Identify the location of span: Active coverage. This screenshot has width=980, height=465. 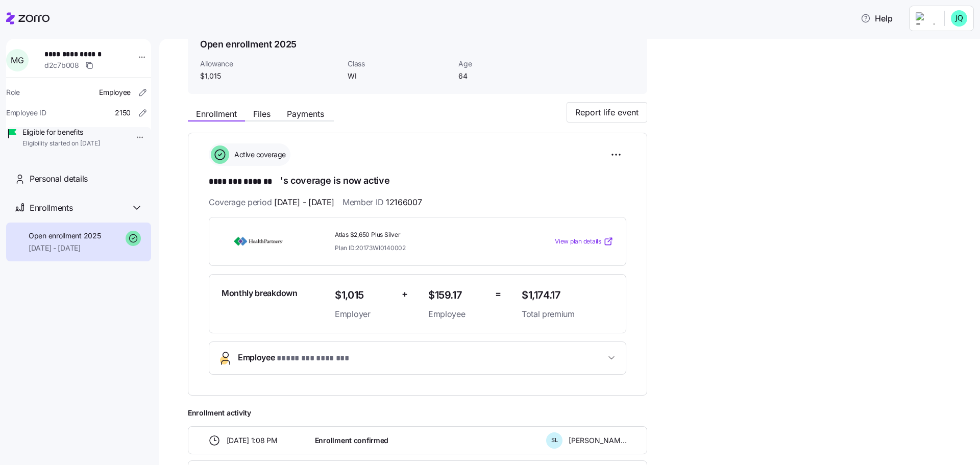
(258, 155).